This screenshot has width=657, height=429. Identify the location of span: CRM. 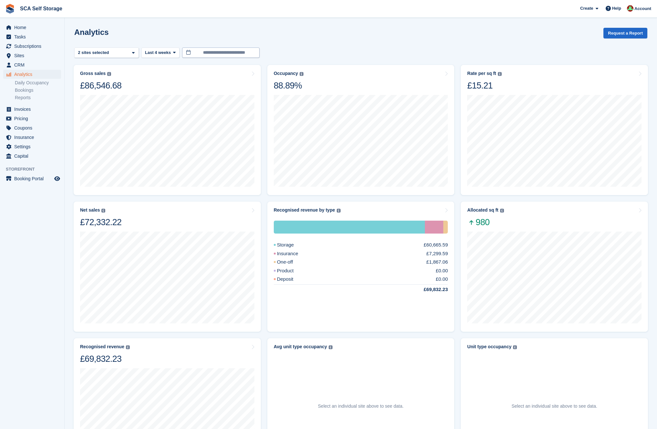
(34, 65).